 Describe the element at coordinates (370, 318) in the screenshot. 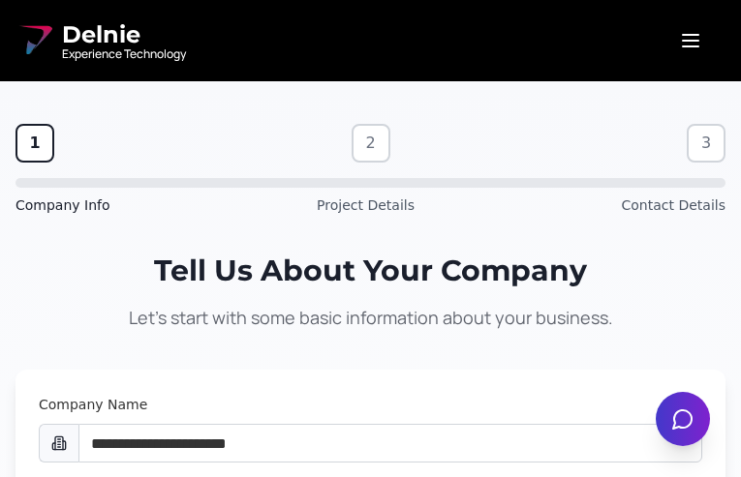

I see `p: Let's start with some basic information about your business.` at that location.